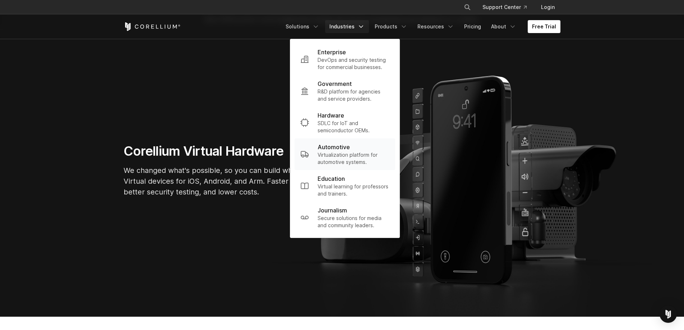  What do you see at coordinates (436, 27) in the screenshot?
I see `a: Resources` at bounding box center [436, 27].